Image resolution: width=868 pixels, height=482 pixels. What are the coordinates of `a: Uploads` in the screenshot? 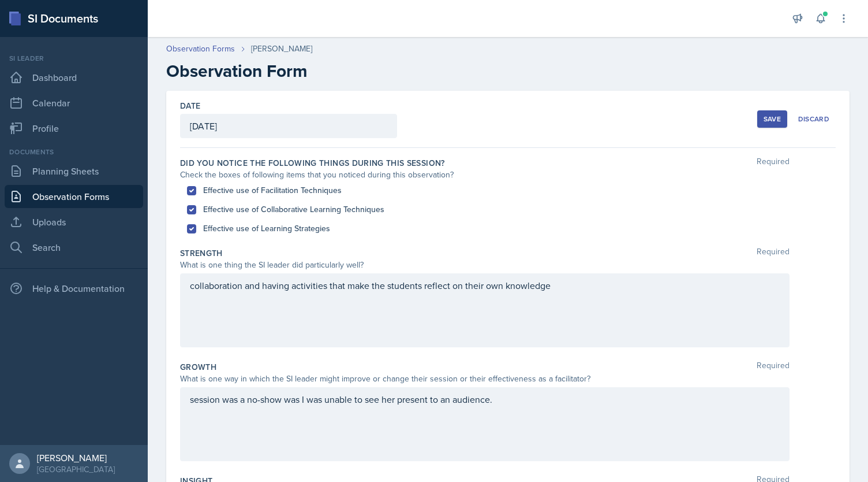 It's located at (74, 222).